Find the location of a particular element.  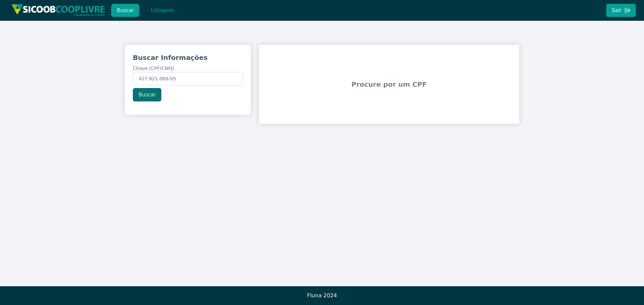

button: Sair is located at coordinates (621, 10).